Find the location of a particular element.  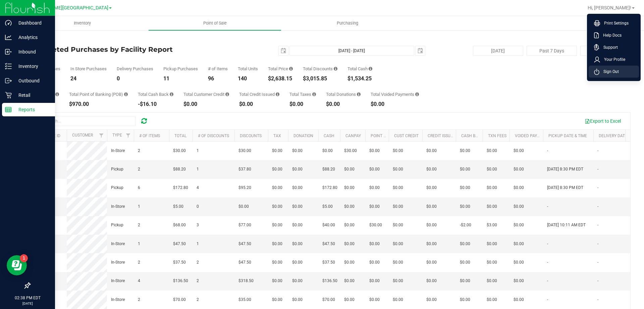

div: -$16.10 is located at coordinates (156, 104).